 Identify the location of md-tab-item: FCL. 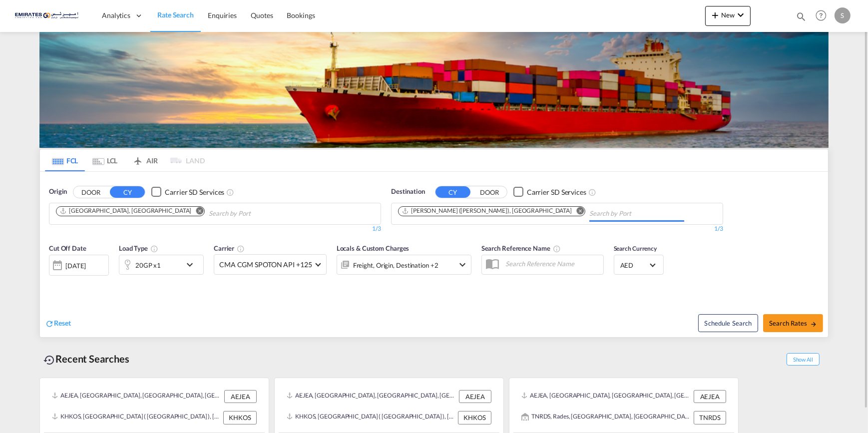
(65, 160).